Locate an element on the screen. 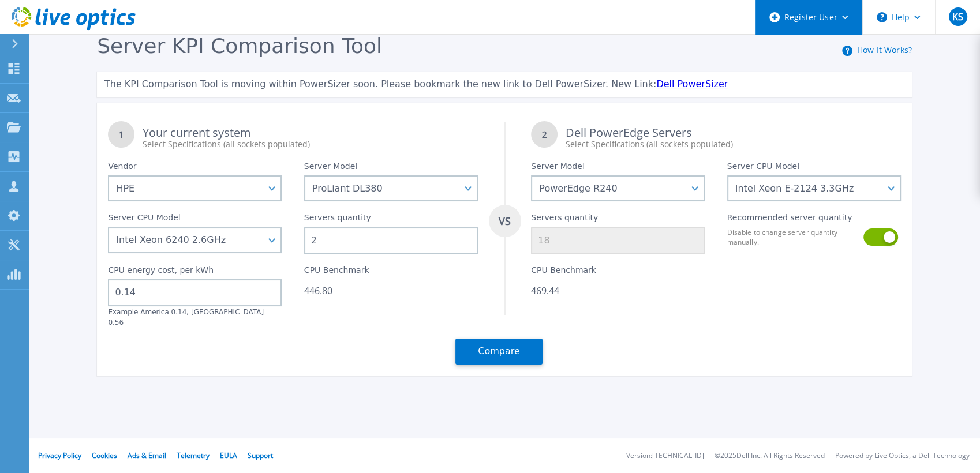 This screenshot has height=473, width=980. label: Vendor is located at coordinates (122, 169).